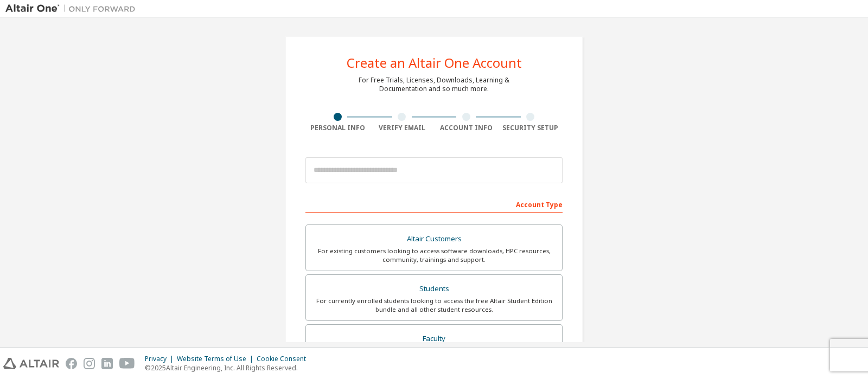  I want to click on img: altair_logo.svg, so click(31, 363).